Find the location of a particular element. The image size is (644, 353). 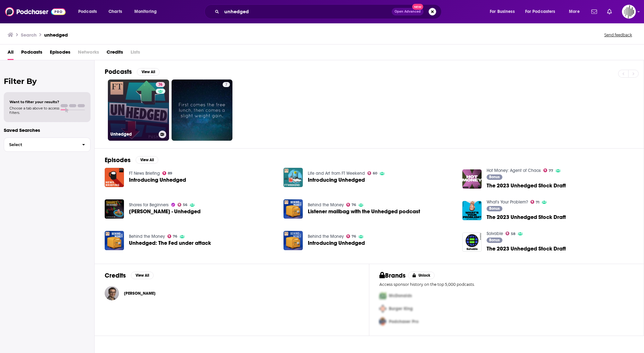

span: Select is located at coordinates (41, 144).